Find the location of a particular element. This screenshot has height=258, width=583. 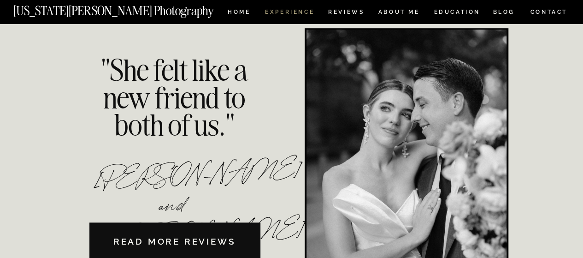

a: ABOUT ME is located at coordinates (398, 13).